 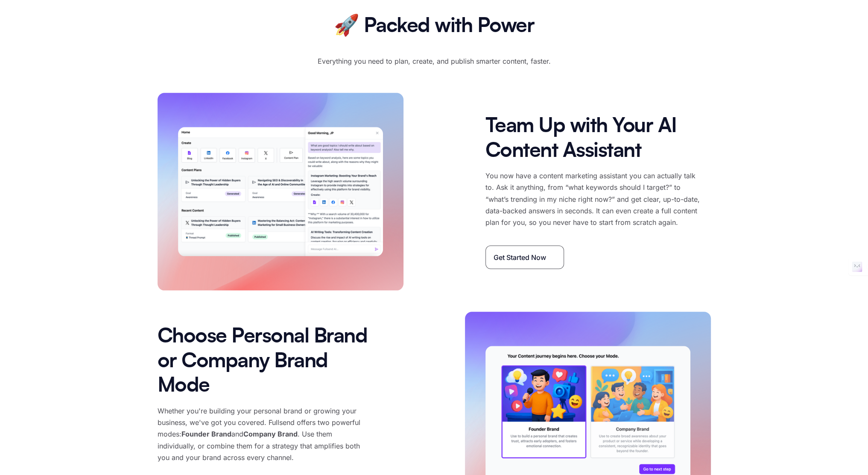 What do you see at coordinates (434, 61) in the screenshot?
I see `div: Everything you need to plan, create, and publish smarter content, faster.` at bounding box center [434, 61].